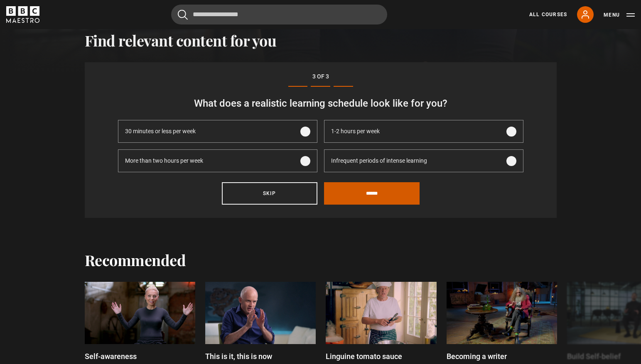 This screenshot has height=364, width=641. I want to click on p: Linguine tomato sauce, so click(364, 356).